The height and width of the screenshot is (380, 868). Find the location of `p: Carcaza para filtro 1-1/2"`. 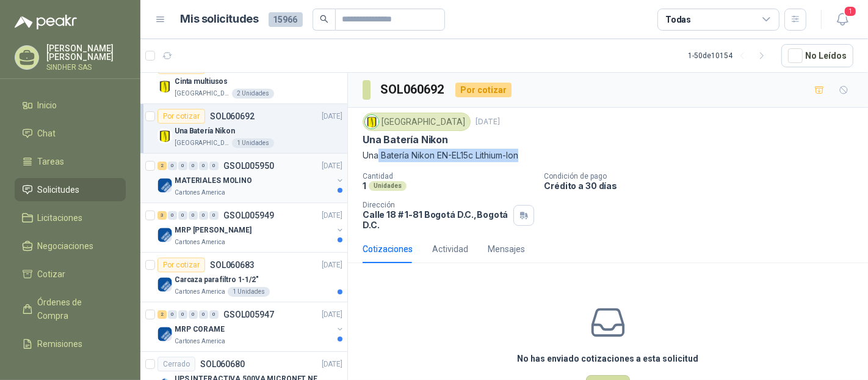

p: Carcaza para filtro 1-1/2" is located at coordinates (217, 279).